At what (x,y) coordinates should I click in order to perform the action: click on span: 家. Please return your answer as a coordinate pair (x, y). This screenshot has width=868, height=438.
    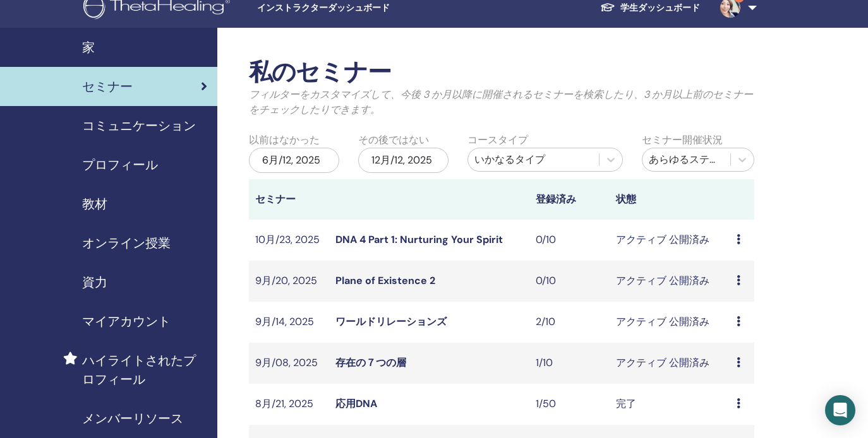
    Looking at the image, I should click on (89, 47).